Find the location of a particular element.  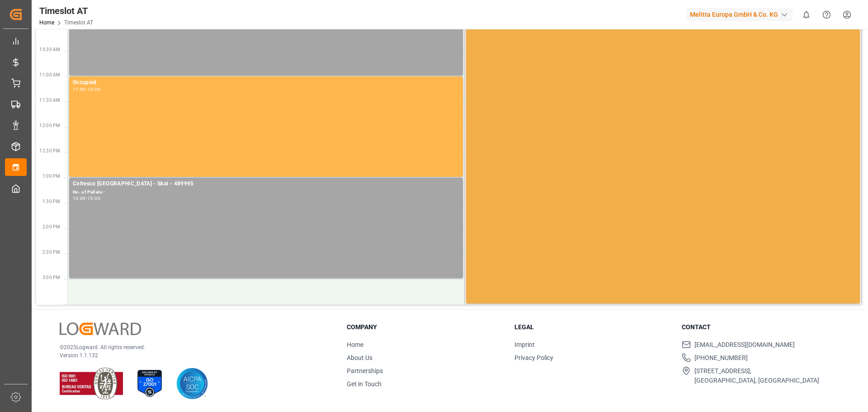

h3: Company is located at coordinates (425, 327).